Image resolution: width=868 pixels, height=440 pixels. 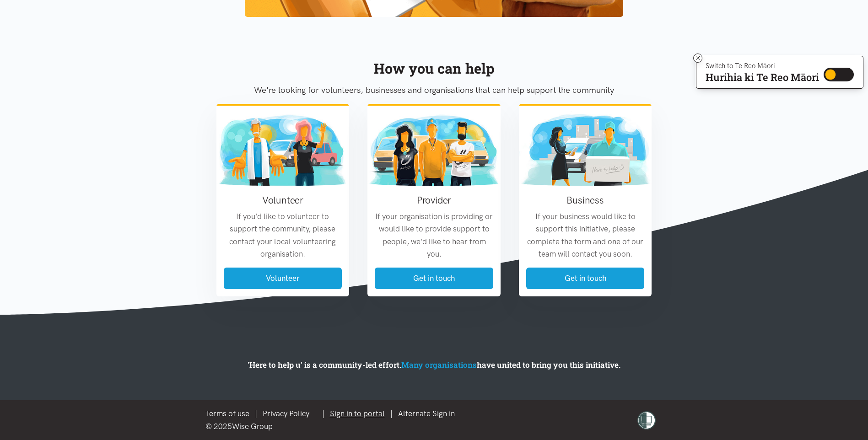 I want to click on h3: Volunteer, so click(x=283, y=200).